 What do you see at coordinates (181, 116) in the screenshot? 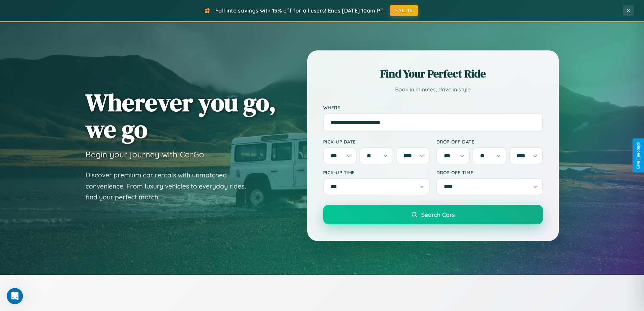
I see `h1: Wherever you go, we go` at bounding box center [181, 116].